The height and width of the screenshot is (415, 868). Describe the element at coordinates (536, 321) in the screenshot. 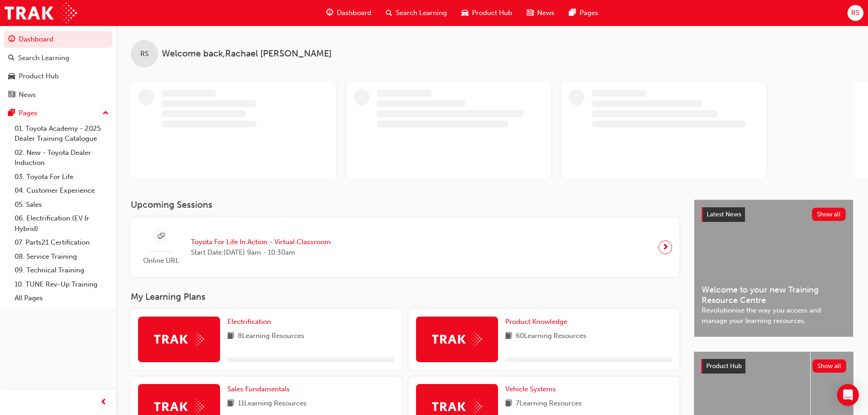

I see `span: Product Knowledge` at that location.